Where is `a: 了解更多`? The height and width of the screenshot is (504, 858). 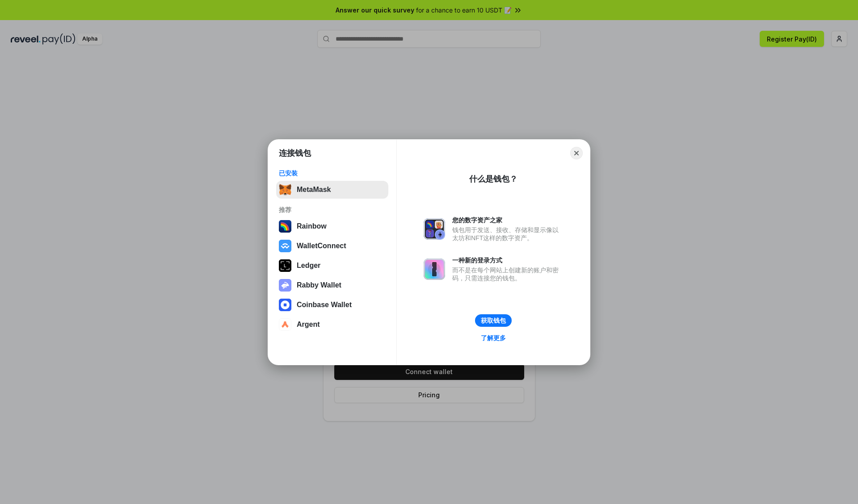 a: 了解更多 is located at coordinates (493, 338).